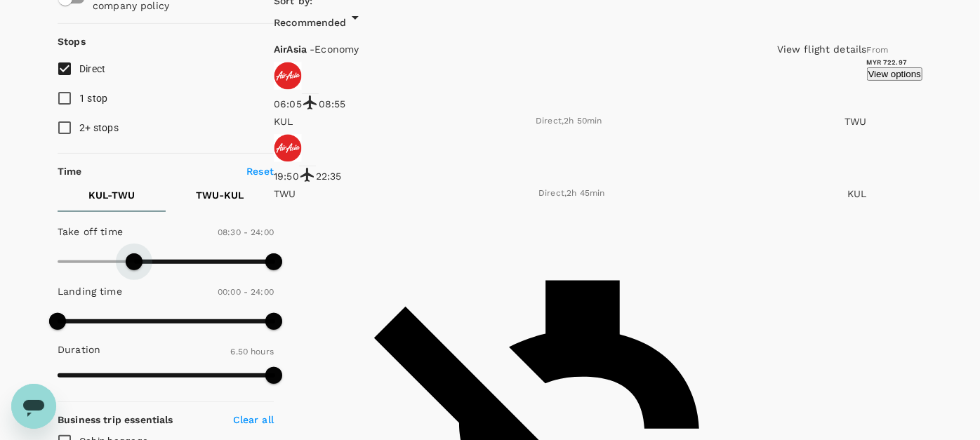  What do you see at coordinates (111, 195) in the screenshot?
I see `p: KUL - TWU` at bounding box center [111, 195].